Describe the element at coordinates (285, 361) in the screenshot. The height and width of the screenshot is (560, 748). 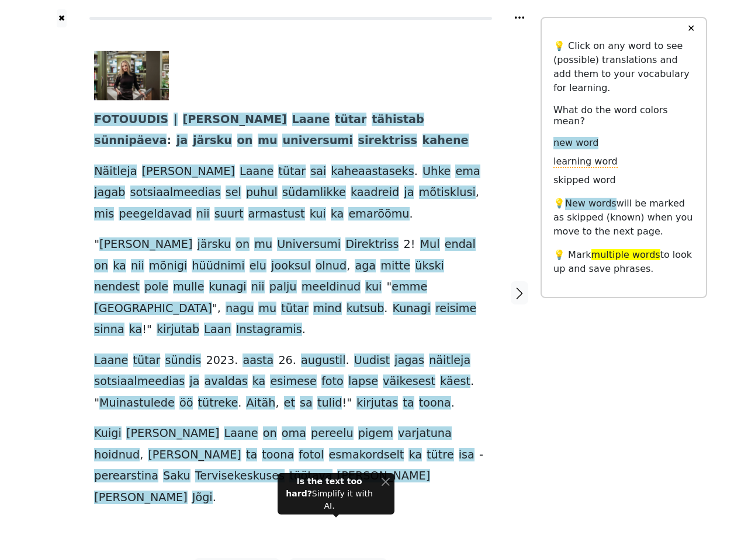
I see `span: 26` at that location.